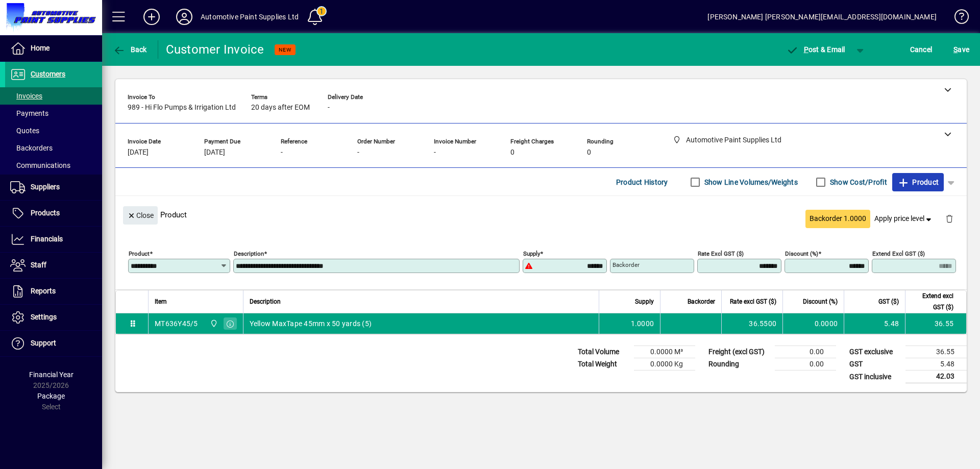  I want to click on td: Total Weight, so click(603, 364).